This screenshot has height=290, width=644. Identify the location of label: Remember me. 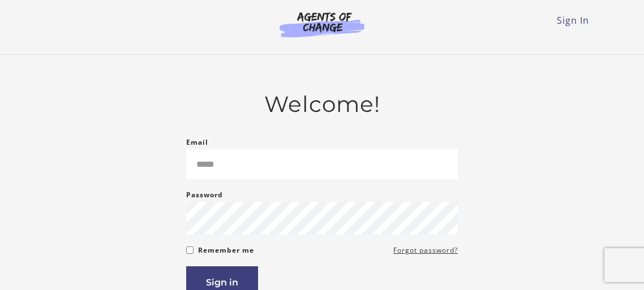
(225, 250).